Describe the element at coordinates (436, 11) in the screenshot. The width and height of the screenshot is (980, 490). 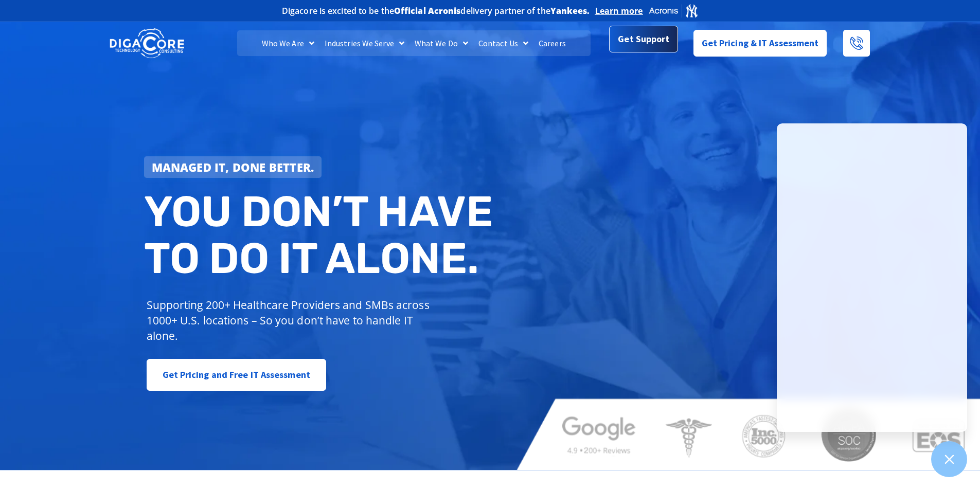
I see `h2: Digacore is excited to be the delivery partner of the` at that location.